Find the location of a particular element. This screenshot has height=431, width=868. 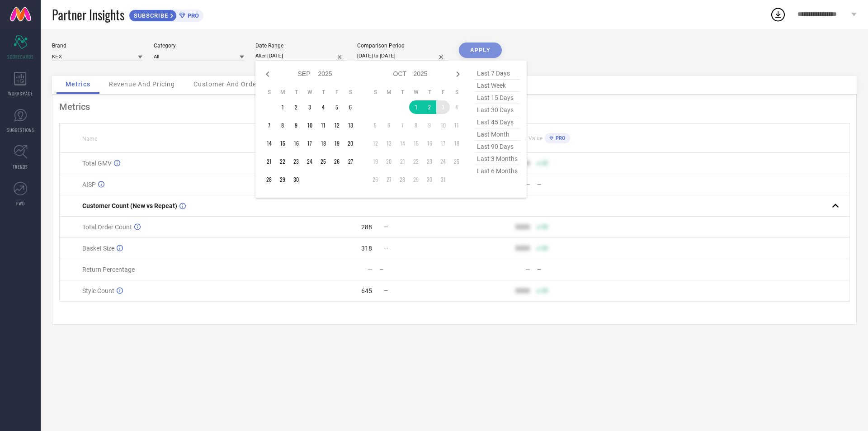

td: Sun Oct 05 2025 is located at coordinates (375, 125).